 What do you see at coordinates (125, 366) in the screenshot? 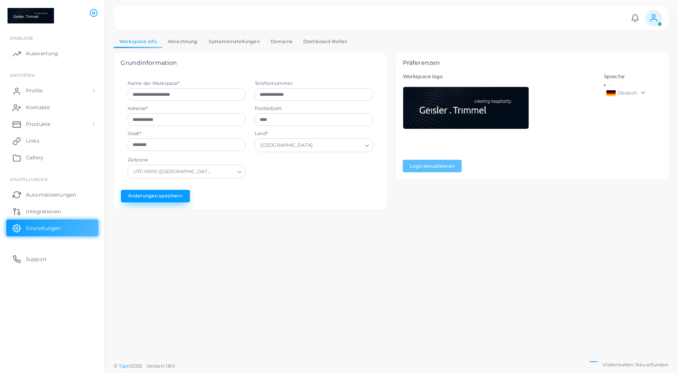
I see `a: Tapni` at bounding box center [125, 366].